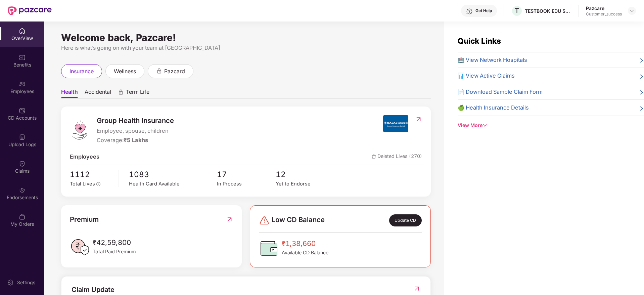 Image resolution: width=644 pixels, height=295 pixels. What do you see at coordinates (22, 164) in the screenshot?
I see `img: svg+xml;base64,PHN2ZyBpZD0iQ2xhaW0iIHhtbG5zPSJodHRwOi8vd3d3LnczLm9yZy8yMDAwL3N2ZyIgd2lkdGg9IjIwIi...` at bounding box center [22, 164].